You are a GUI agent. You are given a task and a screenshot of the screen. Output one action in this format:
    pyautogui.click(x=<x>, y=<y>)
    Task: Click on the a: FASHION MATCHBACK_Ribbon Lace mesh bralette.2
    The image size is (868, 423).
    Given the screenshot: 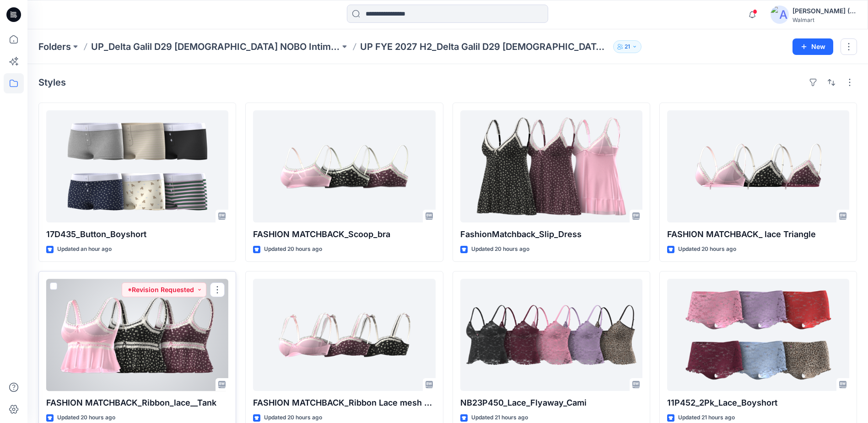 What is the action you would take?
    pyautogui.click(x=344, y=335)
    